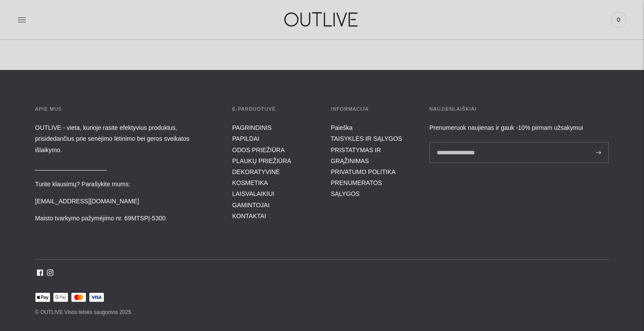  I want to click on h3: E-parduotuvė, so click(272, 110).